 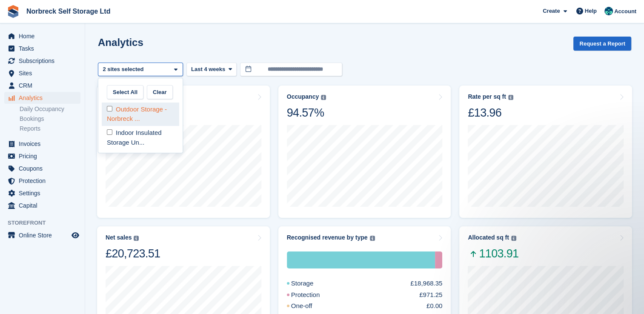 What do you see at coordinates (551, 11) in the screenshot?
I see `span: Create` at bounding box center [551, 11].